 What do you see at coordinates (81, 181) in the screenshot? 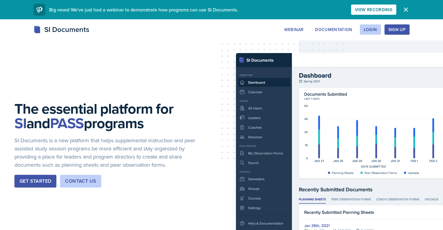
I see `div: Contact Us` at bounding box center [81, 181].